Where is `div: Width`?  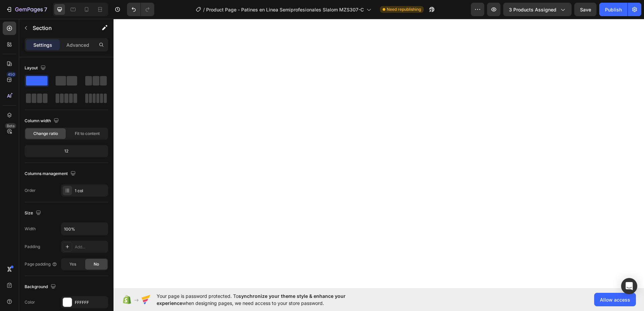 div: Width is located at coordinates (30, 229).